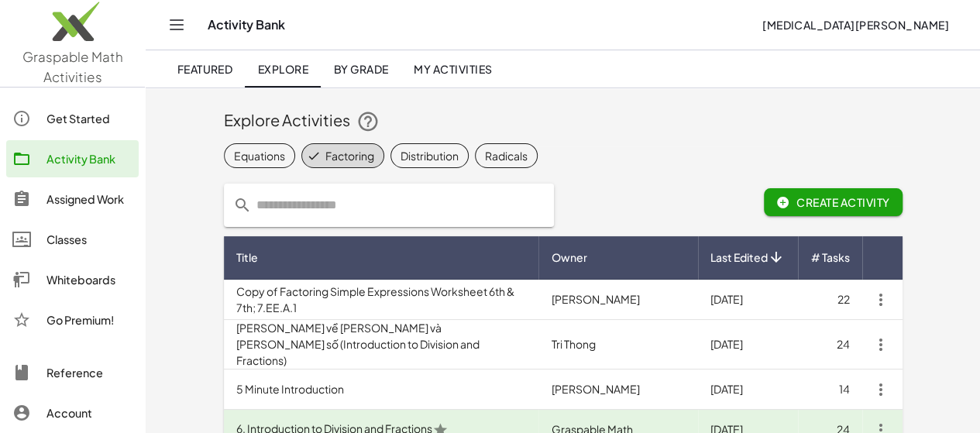  What do you see at coordinates (833, 202) in the screenshot?
I see `button: Create Activity` at bounding box center [833, 202].